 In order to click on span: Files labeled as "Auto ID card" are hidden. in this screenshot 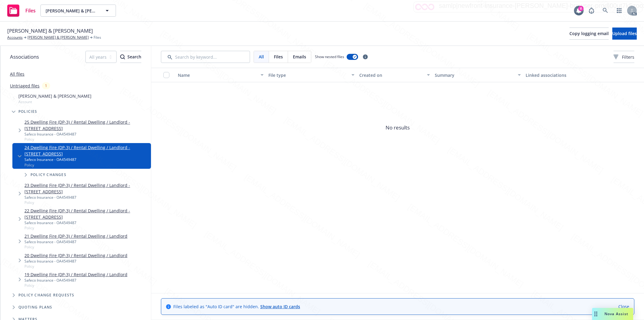, I will do `click(237, 306)`.